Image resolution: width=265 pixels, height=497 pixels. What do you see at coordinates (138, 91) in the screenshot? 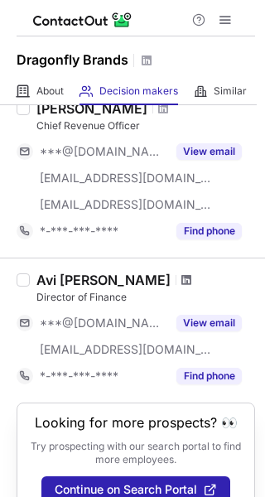
I see `span: Decision makers` at bounding box center [138, 91].